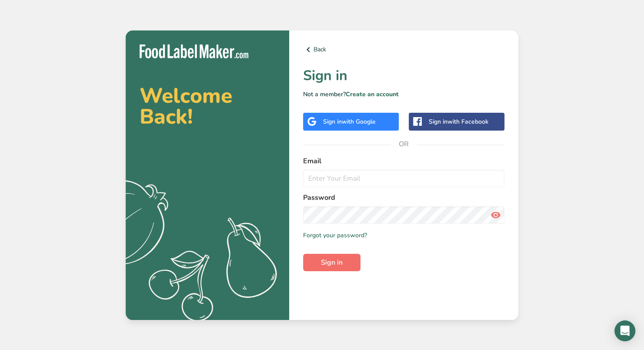 The width and height of the screenshot is (644, 350). I want to click on span: Sign in, so click(332, 263).